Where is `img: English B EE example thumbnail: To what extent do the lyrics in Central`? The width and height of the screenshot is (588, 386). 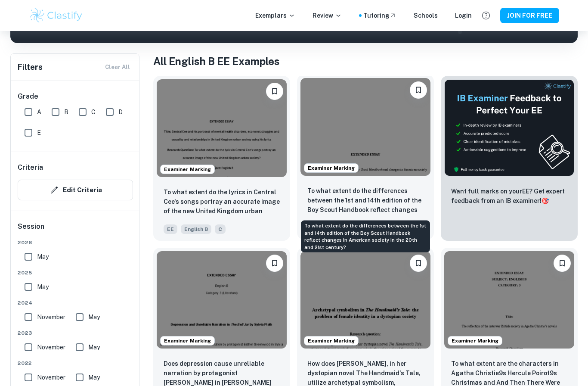
img: English B EE example thumbnail: To what extent do the lyrics in Central is located at coordinates (222, 128).